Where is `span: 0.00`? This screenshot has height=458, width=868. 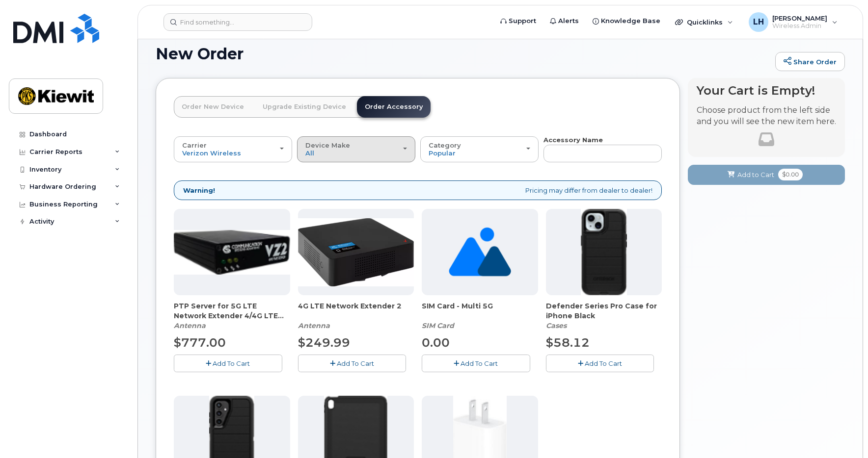
span: 0.00 is located at coordinates (436, 342).